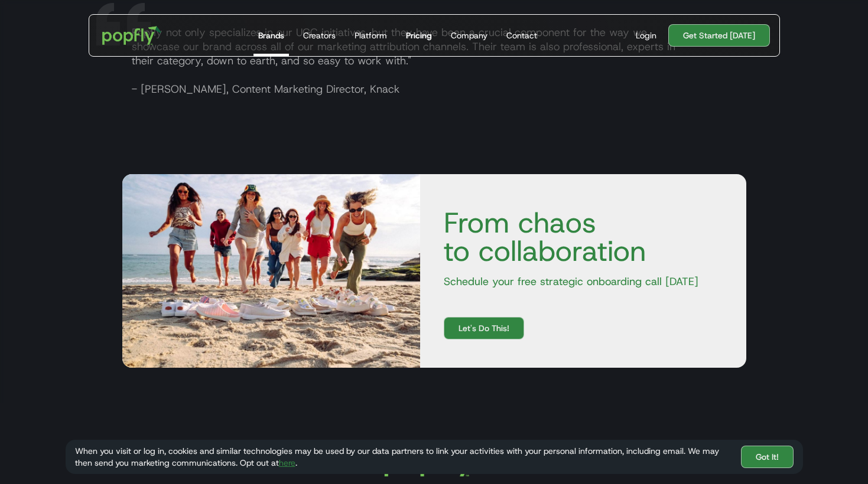 This screenshot has width=868, height=484. I want to click on a: Login, so click(646, 35).